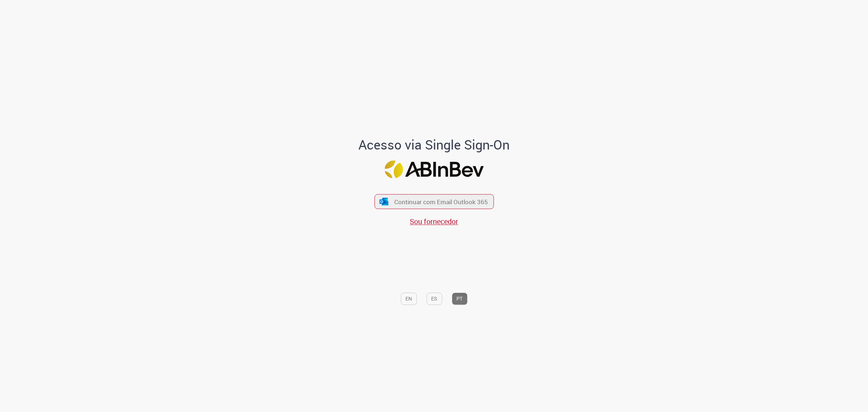 The height and width of the screenshot is (412, 868). Describe the element at coordinates (434, 145) in the screenshot. I see `h1: Acesso via Single Sign-On` at that location.